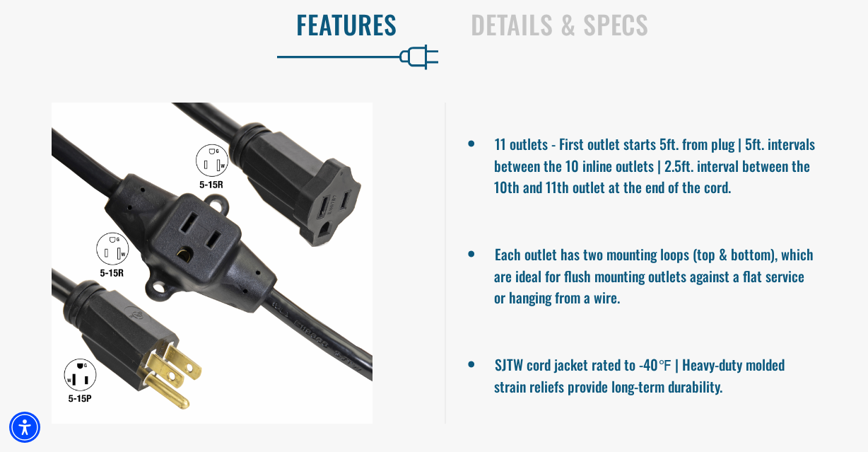 The image size is (868, 452). I want to click on li: Each outlet has two mounting loops (top & bottom), which are ideal for flush mounting outlets aga..., so click(656, 274).